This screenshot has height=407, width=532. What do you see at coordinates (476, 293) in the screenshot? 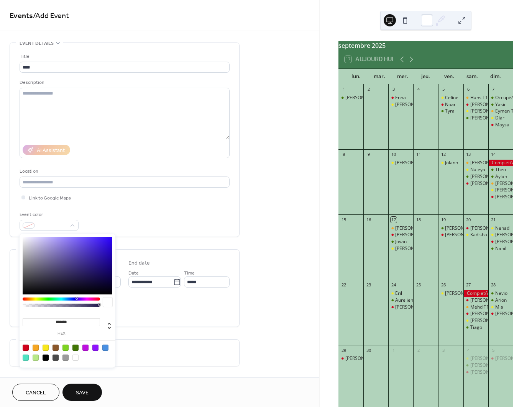
I see `div: Complet/Voll` at bounding box center [476, 293].